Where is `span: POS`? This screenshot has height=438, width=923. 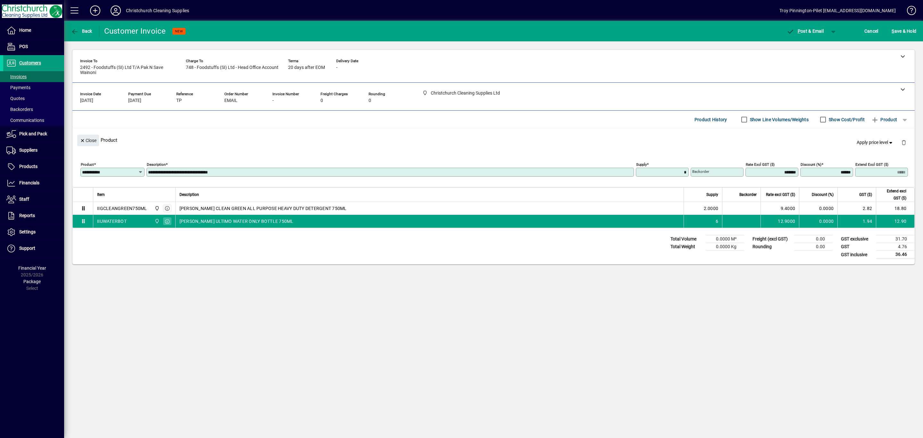 span: POS is located at coordinates (23, 46).